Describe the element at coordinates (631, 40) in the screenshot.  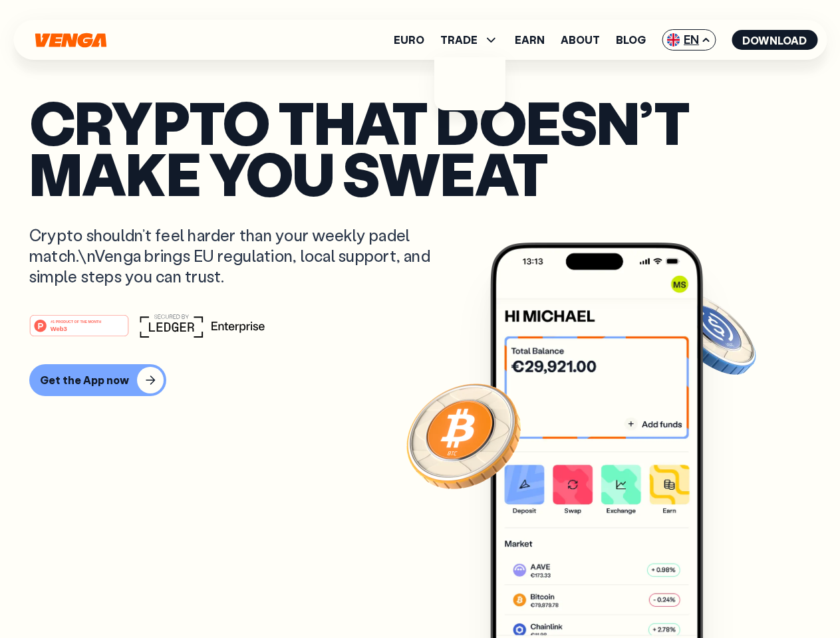
I see `a: Blog` at that location.